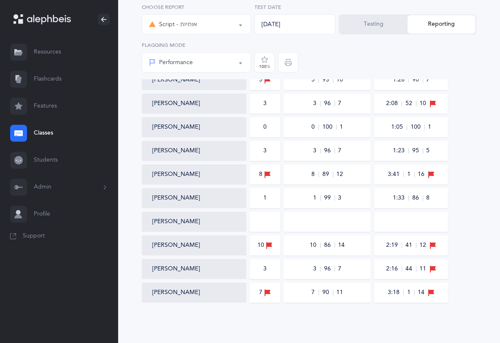  What do you see at coordinates (399, 127) in the screenshot?
I see `span: 1:05` at bounding box center [399, 127].